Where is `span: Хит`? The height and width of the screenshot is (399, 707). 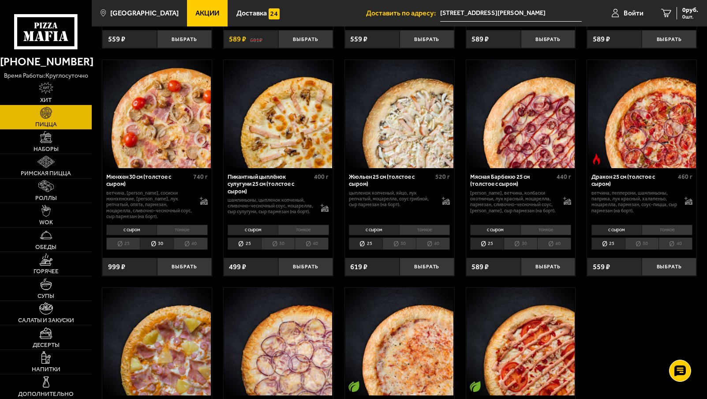
span: Хит is located at coordinates (46, 100).